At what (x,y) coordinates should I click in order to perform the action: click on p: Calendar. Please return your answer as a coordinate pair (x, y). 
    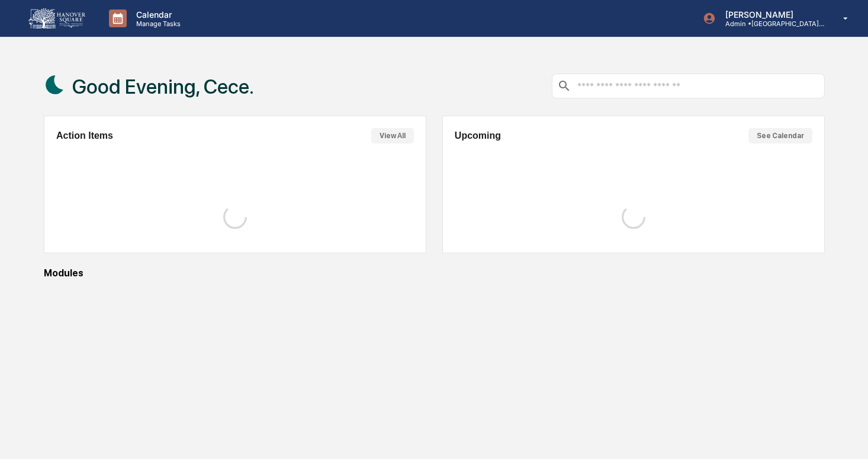
    Looking at the image, I should click on (156, 14).